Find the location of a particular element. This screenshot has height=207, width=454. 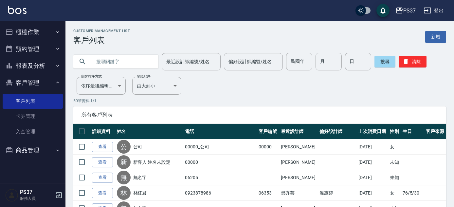

td: 06353 is located at coordinates (268, 193).